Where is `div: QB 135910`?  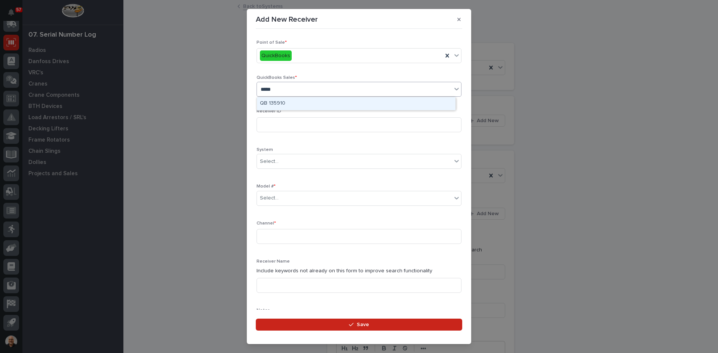
div: QB 135910 is located at coordinates (356, 104).